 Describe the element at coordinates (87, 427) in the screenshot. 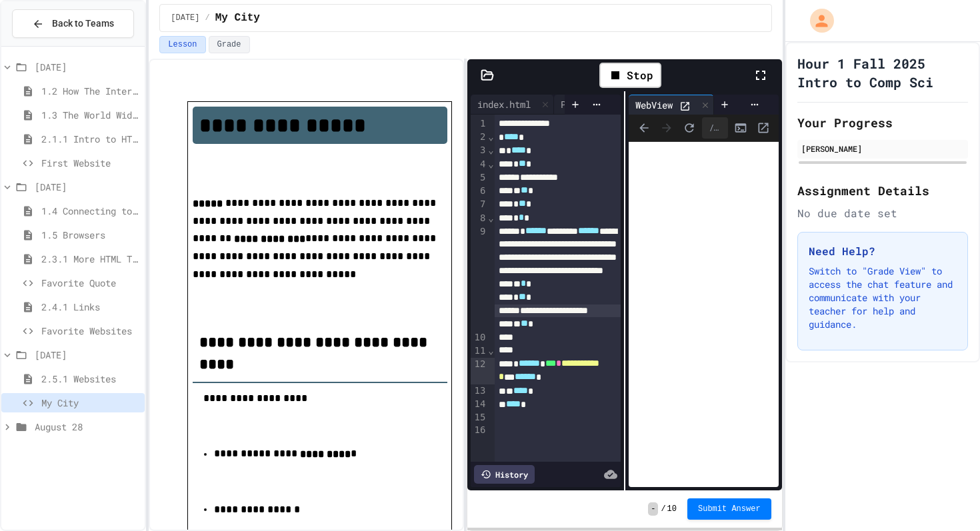

I see `span: August 28` at that location.